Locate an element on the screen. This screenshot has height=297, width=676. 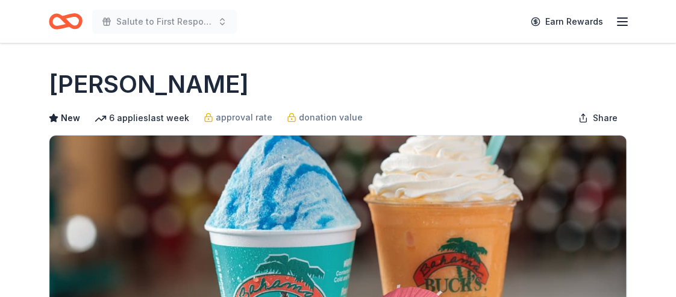
span: New is located at coordinates (70, 118).